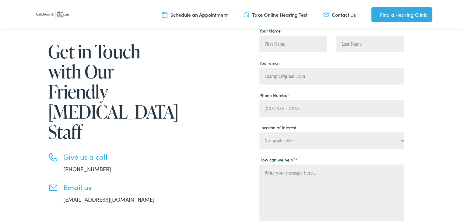 The width and height of the screenshot is (463, 222). I want to click on label: How can we help?, so click(278, 159).